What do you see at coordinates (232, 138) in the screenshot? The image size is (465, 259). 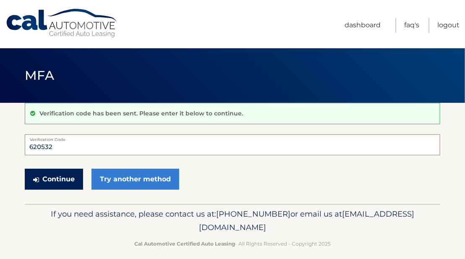 I see `label: Verification Code` at bounding box center [232, 138].